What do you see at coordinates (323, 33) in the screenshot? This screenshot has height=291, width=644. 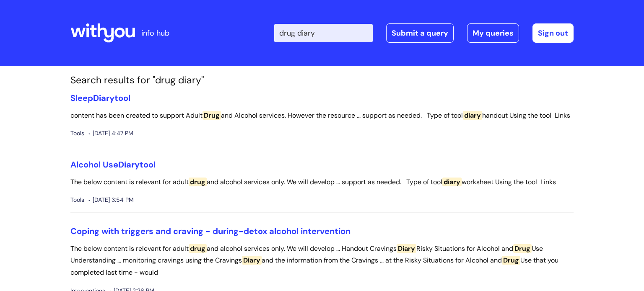 I see `input: Search` at bounding box center [323, 33].